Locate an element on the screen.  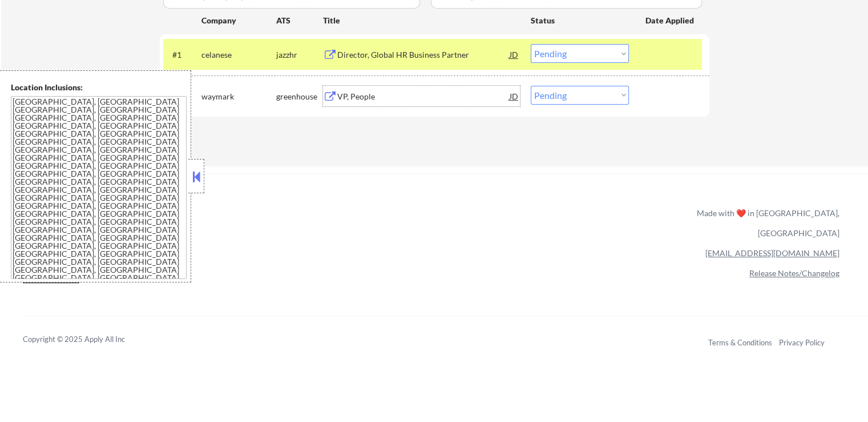
div: celanese is located at coordinates (239, 55).